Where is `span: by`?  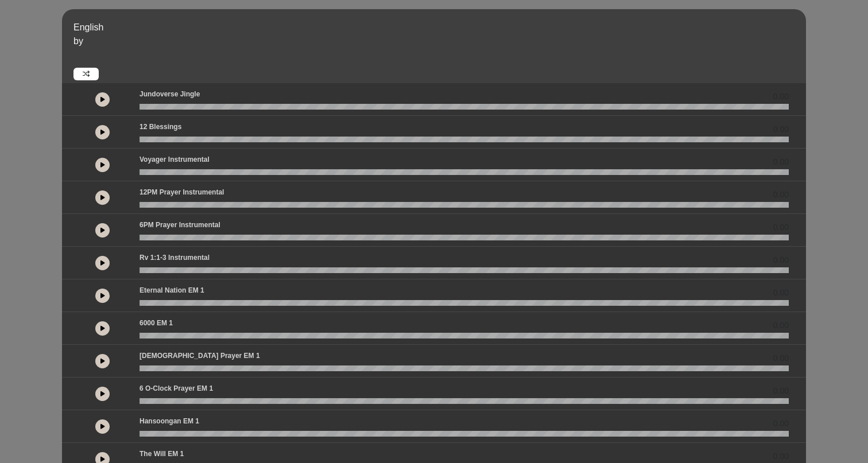 span: by is located at coordinates (78, 41).